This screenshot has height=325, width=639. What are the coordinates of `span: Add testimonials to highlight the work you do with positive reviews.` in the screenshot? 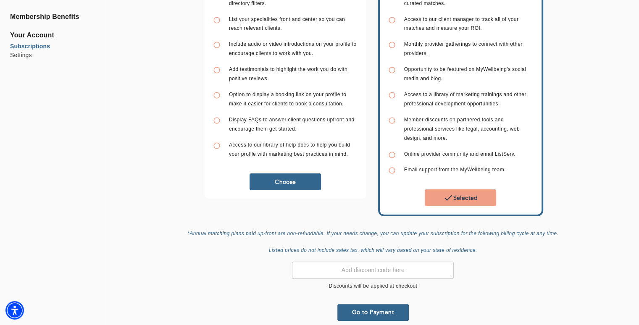 It's located at (288, 74).